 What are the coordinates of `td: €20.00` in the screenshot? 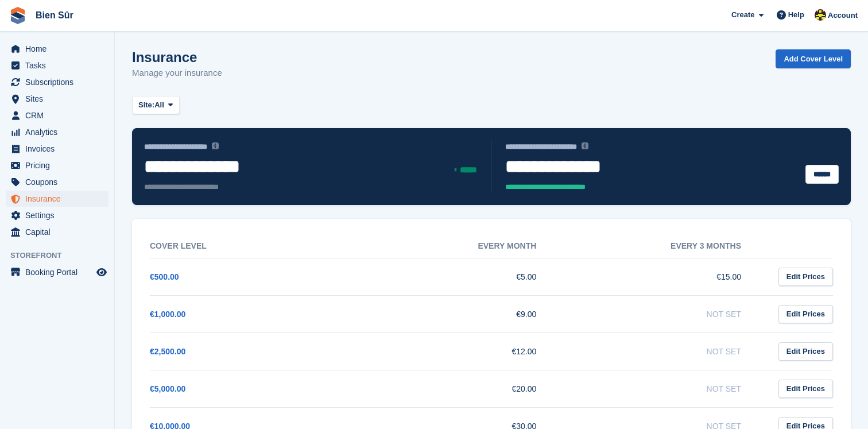 It's located at (457, 388).